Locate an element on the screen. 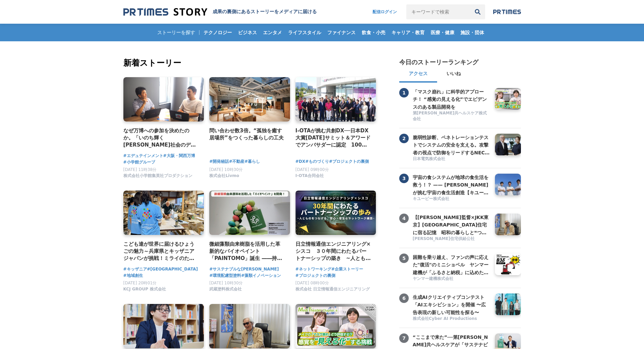 The height and width of the screenshot is (349, 644). a: 困難を乗り越え、ファンの声に応えた"復活"のミニショベル ヤンマー建機が「ふるさと納税」に込めた、ものづくりへの誇りと地域への想い is located at coordinates (451, 264).